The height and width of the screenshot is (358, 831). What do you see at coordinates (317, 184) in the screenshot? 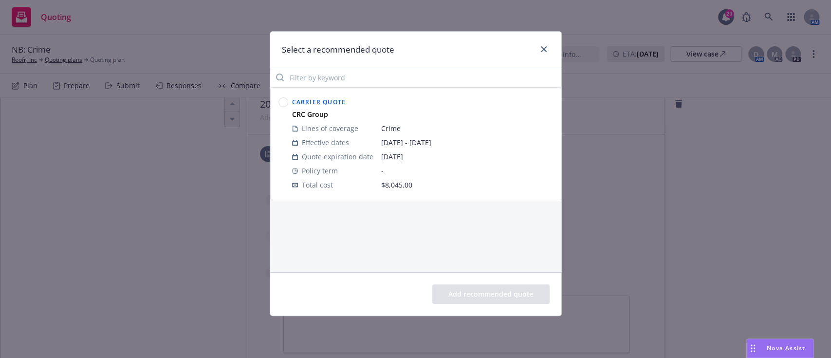
I see `span: Total cost` at bounding box center [317, 184].